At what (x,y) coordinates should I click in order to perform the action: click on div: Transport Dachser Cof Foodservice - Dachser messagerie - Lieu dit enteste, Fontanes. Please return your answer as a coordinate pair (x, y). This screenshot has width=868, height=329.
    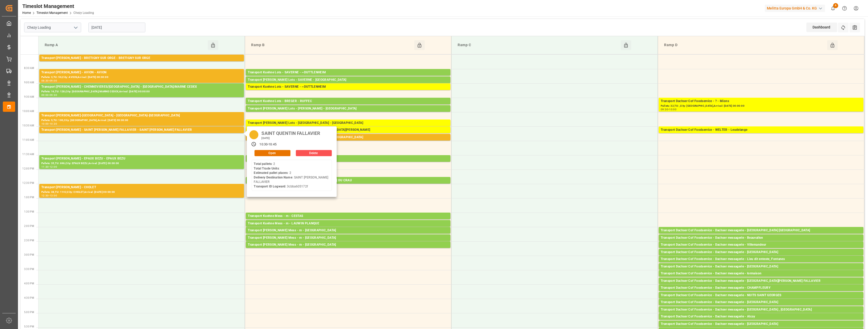
    Looking at the image, I should click on (761, 260).